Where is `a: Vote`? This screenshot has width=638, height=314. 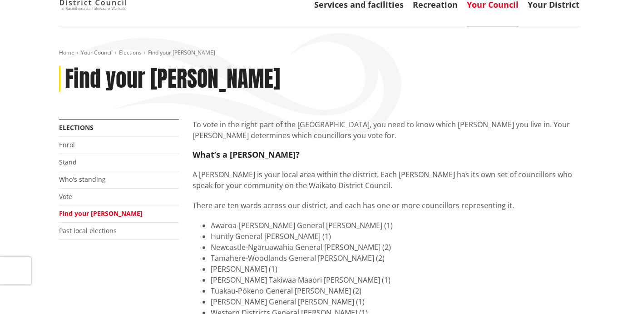 a: Vote is located at coordinates (65, 196).